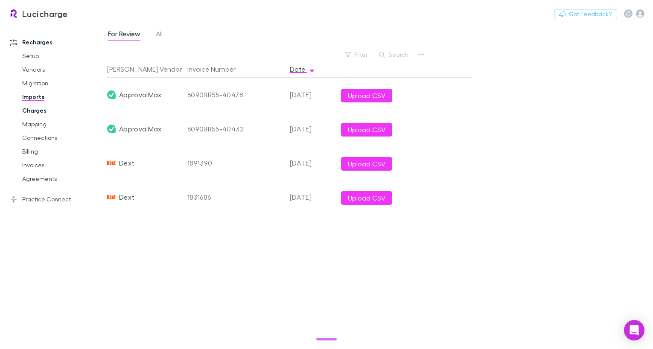 Image resolution: width=653 pixels, height=349 pixels. I want to click on a: Invoices, so click(59, 165).